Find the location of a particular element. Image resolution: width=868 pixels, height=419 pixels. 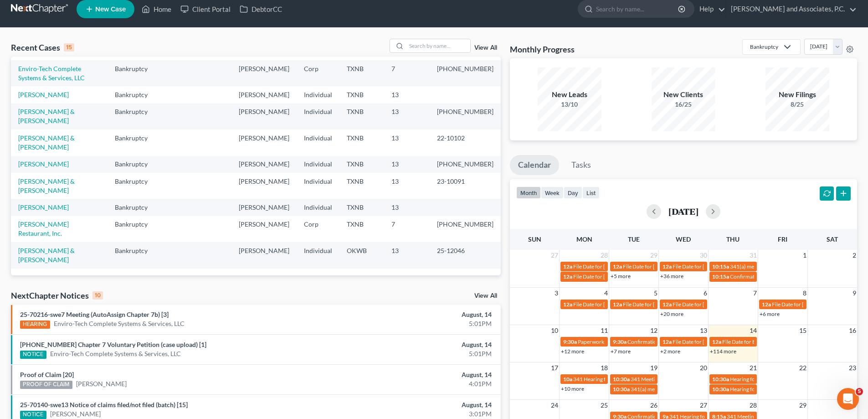

span: 28 is located at coordinates (604, 255).